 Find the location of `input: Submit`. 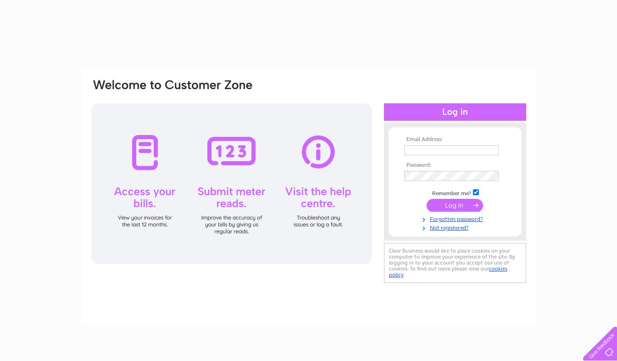

input: Submit is located at coordinates (455, 205).